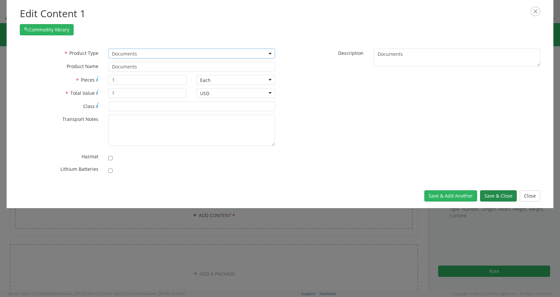 The height and width of the screenshot is (297, 560). I want to click on span: Transport Notes, so click(80, 119).